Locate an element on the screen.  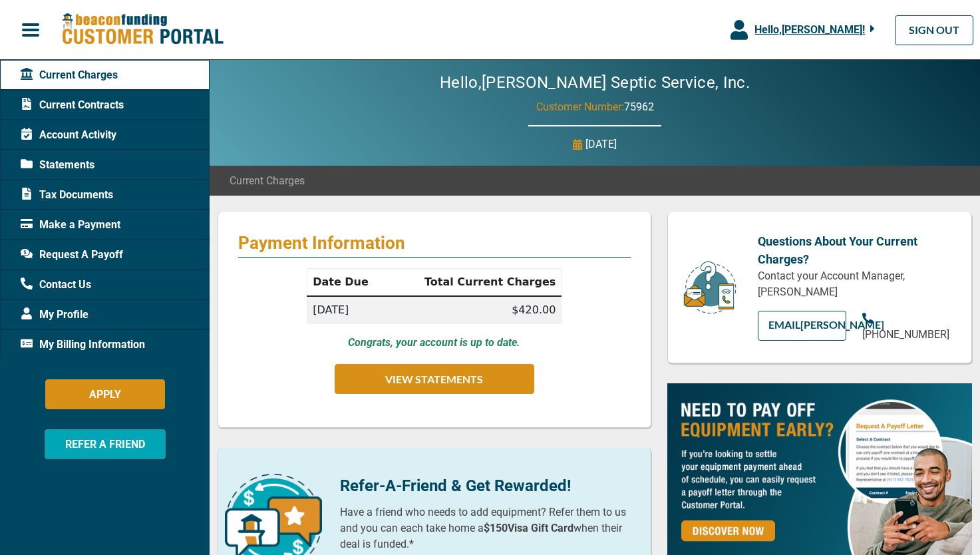
p: Payment Information is located at coordinates (434, 243).